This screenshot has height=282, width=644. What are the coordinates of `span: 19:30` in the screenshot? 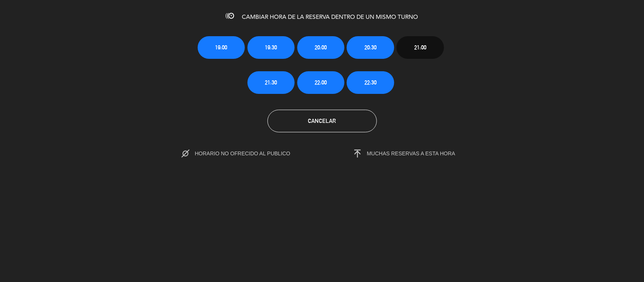 It's located at (271, 47).